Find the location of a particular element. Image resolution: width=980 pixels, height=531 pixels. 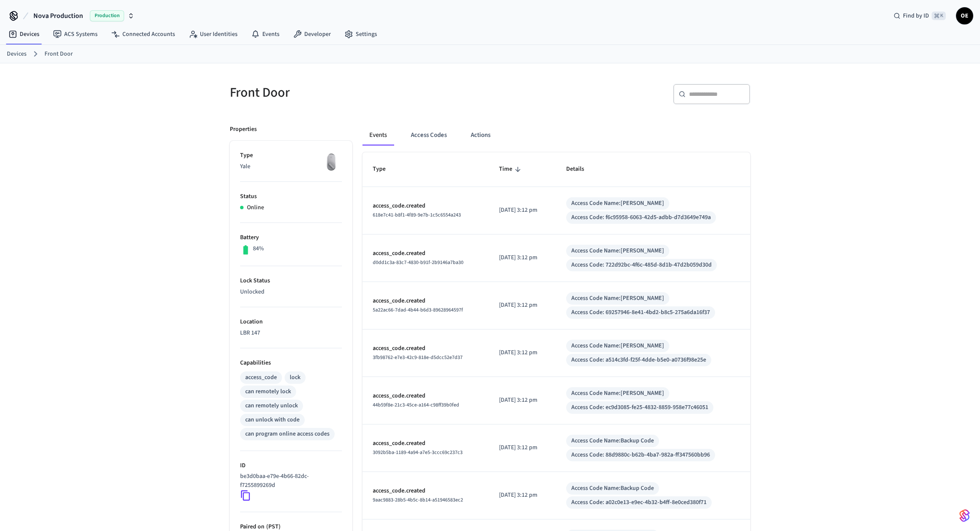

p: Online is located at coordinates (255, 208).